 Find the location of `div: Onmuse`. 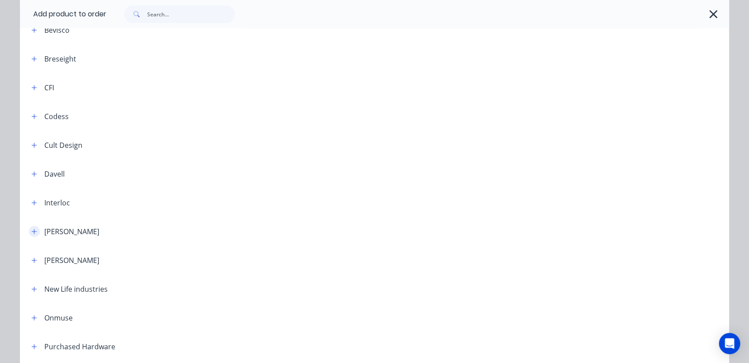

div: Onmuse is located at coordinates (59, 318).